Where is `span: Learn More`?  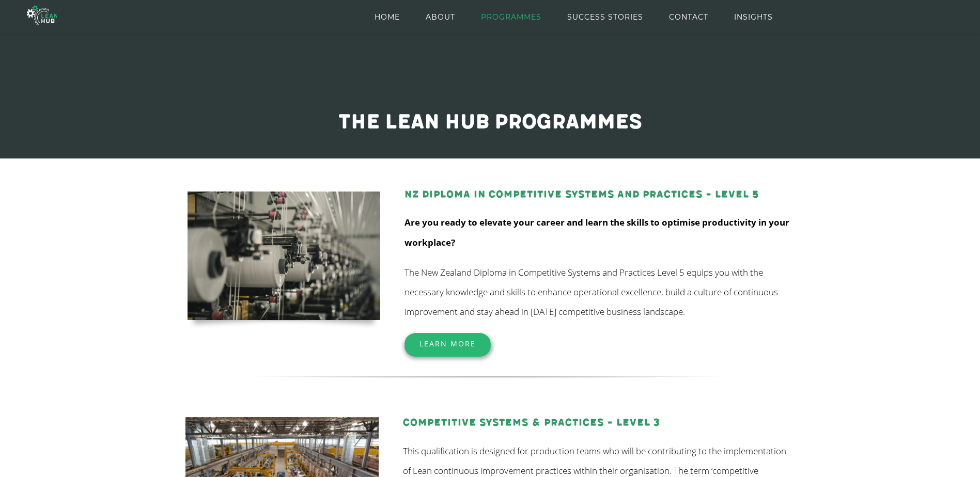
span: Learn More is located at coordinates (448, 344).